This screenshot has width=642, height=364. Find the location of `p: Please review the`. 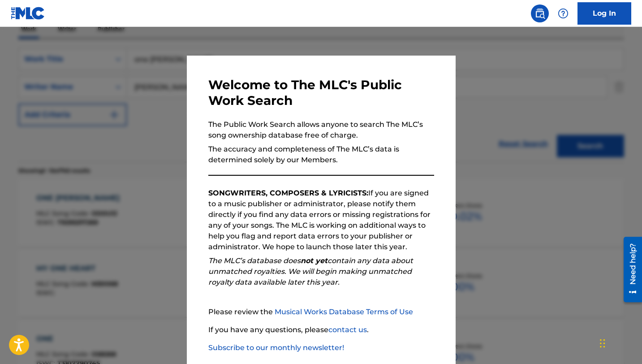

p: Please review the is located at coordinates (321, 312).